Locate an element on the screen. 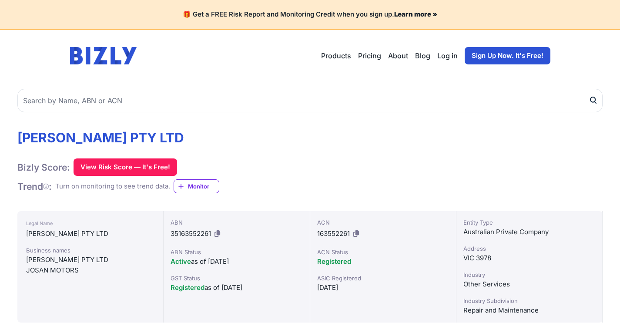 This screenshot has height=333, width=620. div: ABN Status is located at coordinates (236, 252).